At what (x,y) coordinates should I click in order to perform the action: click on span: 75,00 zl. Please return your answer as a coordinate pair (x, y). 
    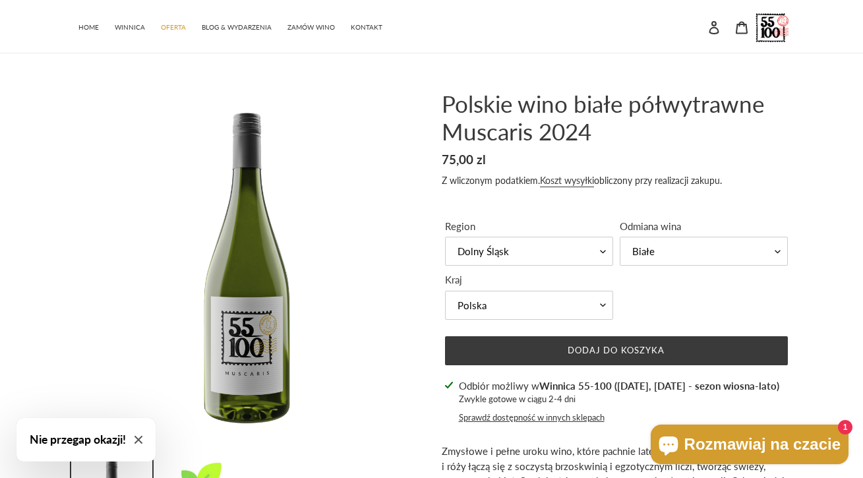
    Looking at the image, I should click on (463, 159).